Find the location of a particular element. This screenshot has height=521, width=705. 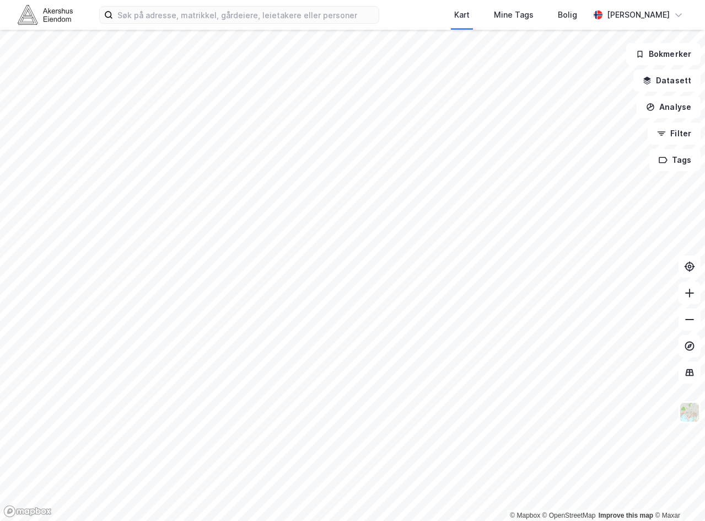

input: Søk på adresse, matrikkel, gårdeiere, leietakere eller personer is located at coordinates (246, 15).